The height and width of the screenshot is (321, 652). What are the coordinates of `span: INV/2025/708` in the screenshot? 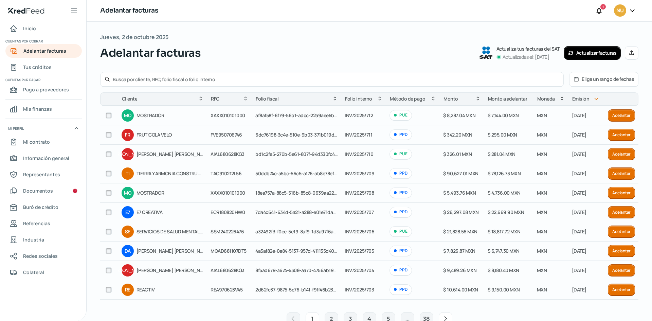 It's located at (359, 193).